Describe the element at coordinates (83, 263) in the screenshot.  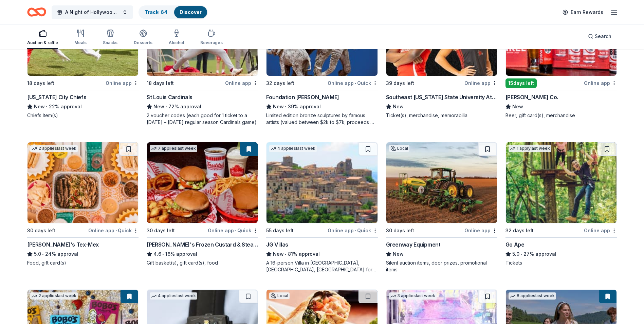
I see `div: Food, gift card(s)` at that location.